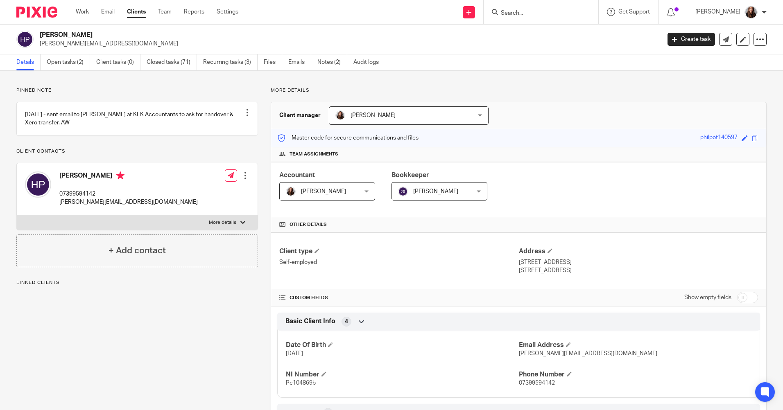 This screenshot has width=783, height=410. What do you see at coordinates (137, 90) in the screenshot?
I see `p: Pinned note` at bounding box center [137, 90].